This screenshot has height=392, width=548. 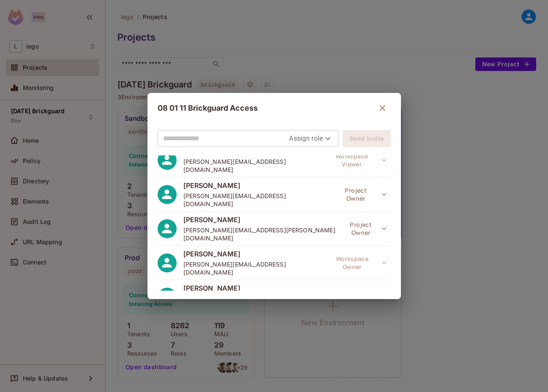 I want to click on div: 08 01 11 Brickguard Access, so click(x=274, y=108).